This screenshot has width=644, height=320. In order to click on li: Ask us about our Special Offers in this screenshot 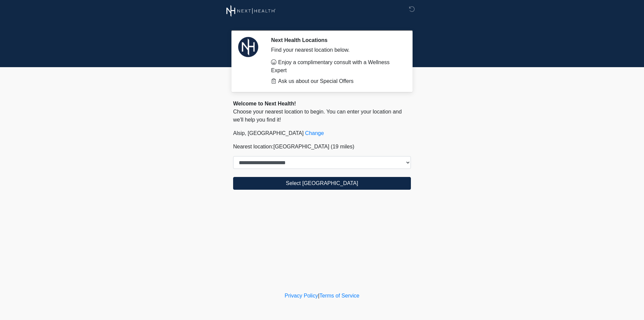, I will do `click(336, 81)`.